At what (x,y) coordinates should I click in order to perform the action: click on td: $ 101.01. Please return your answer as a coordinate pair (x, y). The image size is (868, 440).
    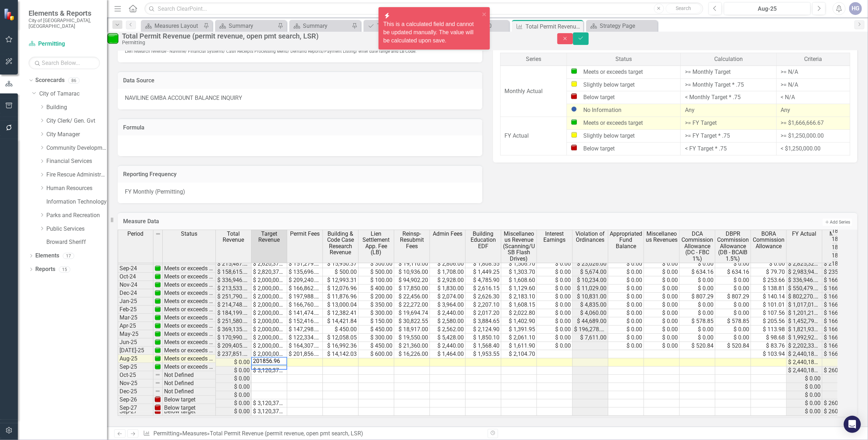
    Looking at the image, I should click on (769, 305).